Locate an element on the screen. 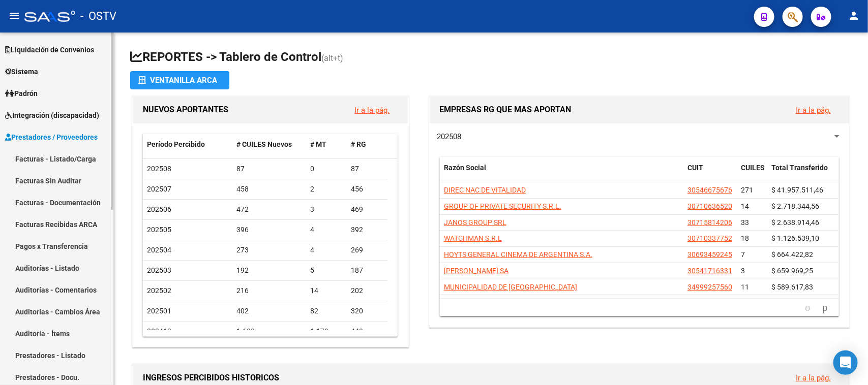 This screenshot has width=868, height=385. span: $ 2.718.344,56 is located at coordinates (796, 207).